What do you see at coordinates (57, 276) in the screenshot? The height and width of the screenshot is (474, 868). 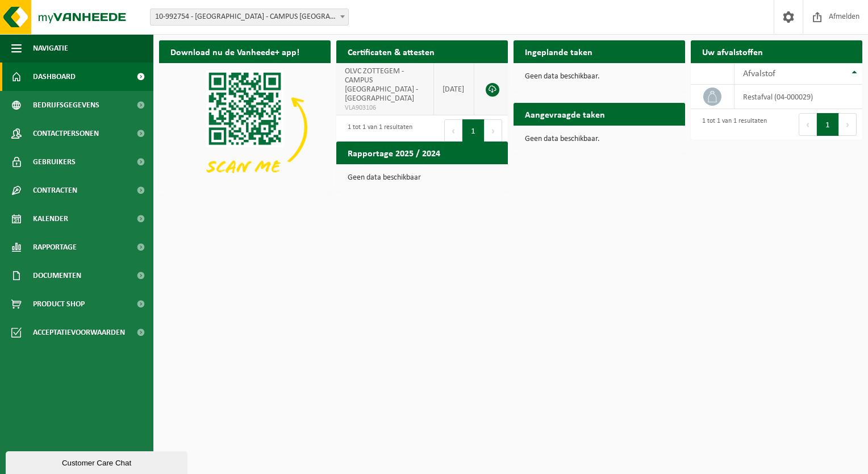 I see `span: Documenten` at bounding box center [57, 276].